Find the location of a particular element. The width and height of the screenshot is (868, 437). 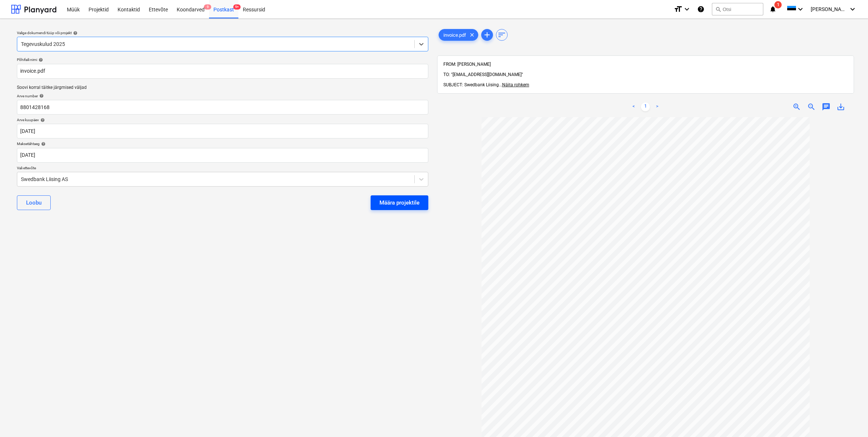

input: Arve kuupäeva pole määratud. is located at coordinates (223, 131).